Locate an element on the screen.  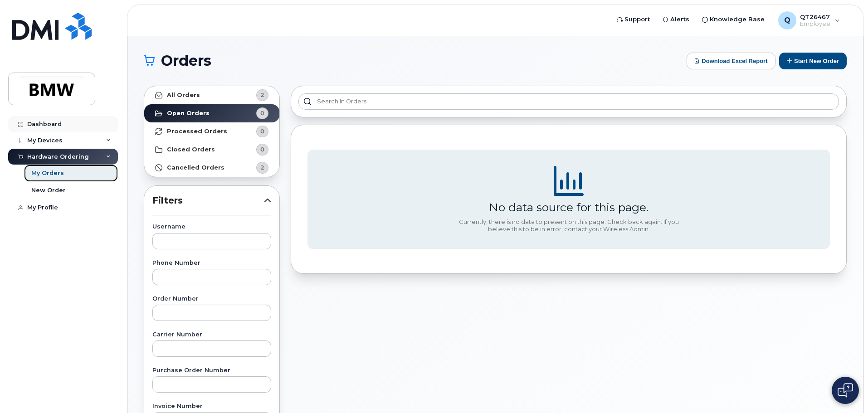
div: No data source for this page. is located at coordinates (569, 208).